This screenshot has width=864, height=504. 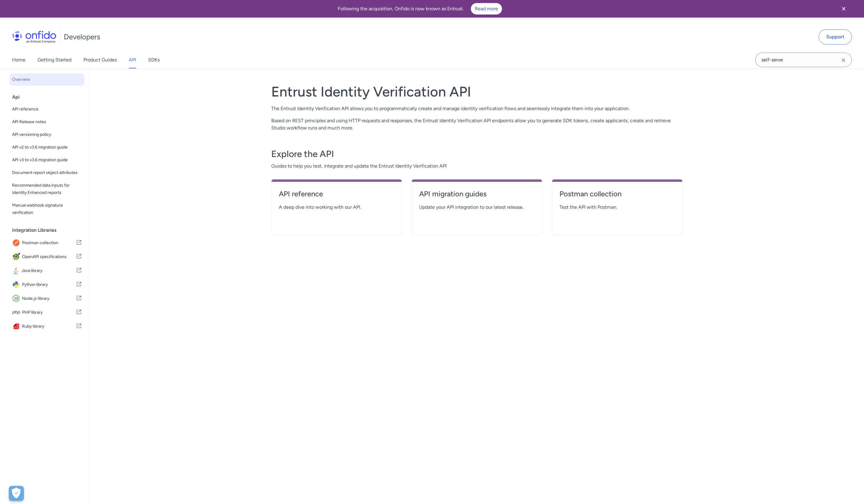 I want to click on h4: API migration guides, so click(x=477, y=194).